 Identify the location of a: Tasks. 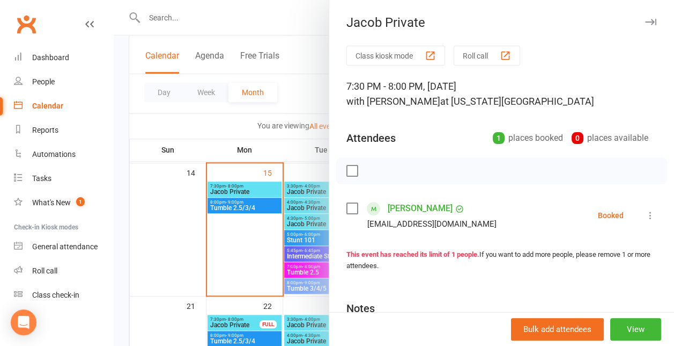
(63, 178).